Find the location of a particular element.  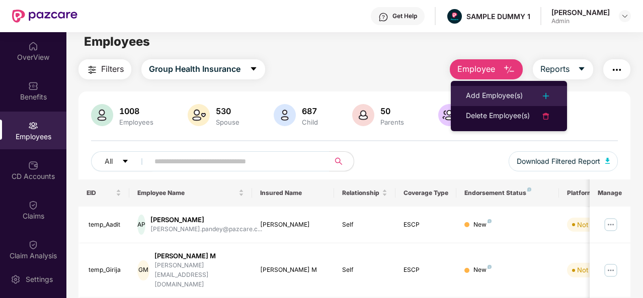

span: Employee is located at coordinates (476, 69).